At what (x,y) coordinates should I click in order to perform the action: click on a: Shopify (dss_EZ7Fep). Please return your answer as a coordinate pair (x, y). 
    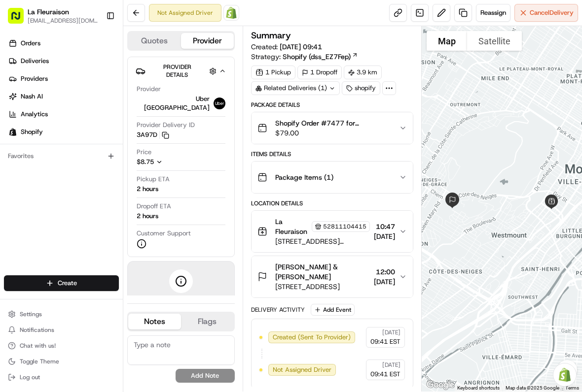
    Looking at the image, I should click on (320, 56).